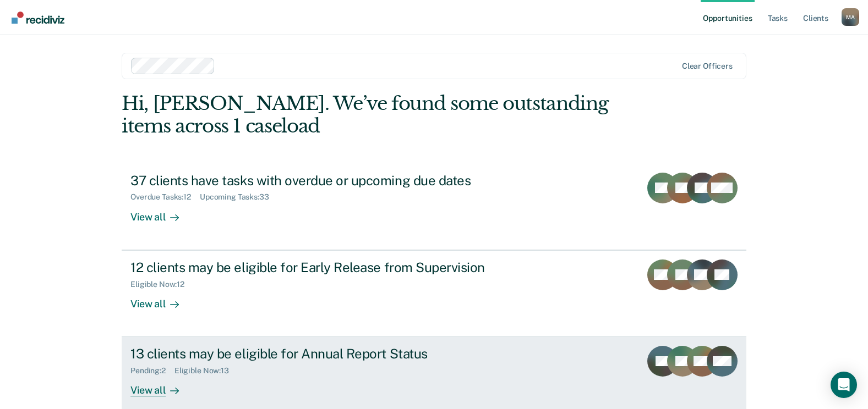 This screenshot has height=409, width=868. Describe the element at coordinates (324, 354) in the screenshot. I see `div: 13 clients may be eligible for Annual Report Status` at that location.